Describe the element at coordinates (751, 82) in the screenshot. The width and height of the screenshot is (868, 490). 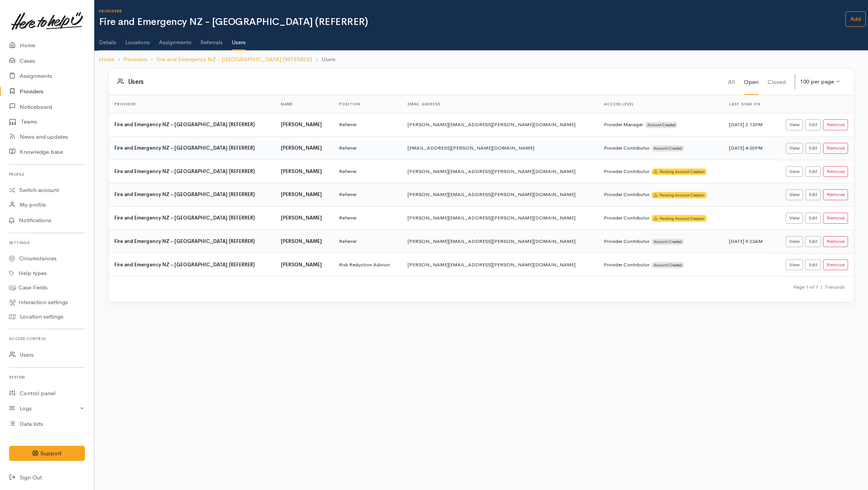
I see `a: Open` at that location.